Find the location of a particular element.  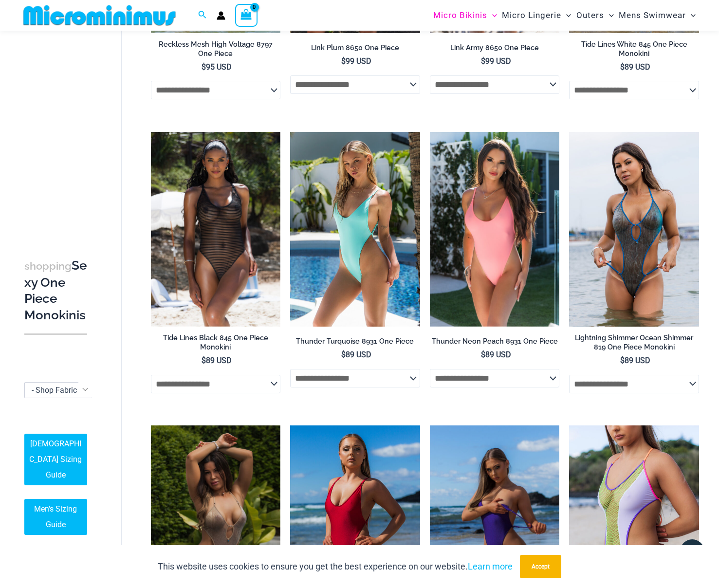

h2: Tide Lines White 845 One Piece Monokini is located at coordinates (634, 49).